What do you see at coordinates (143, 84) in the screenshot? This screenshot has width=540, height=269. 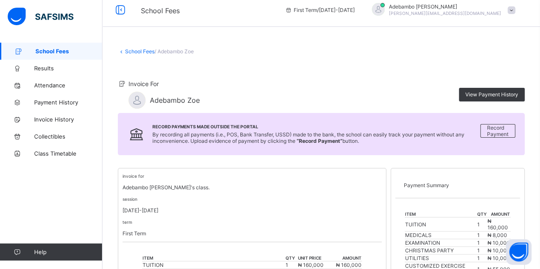 I see `span: Invoice For` at bounding box center [143, 84].